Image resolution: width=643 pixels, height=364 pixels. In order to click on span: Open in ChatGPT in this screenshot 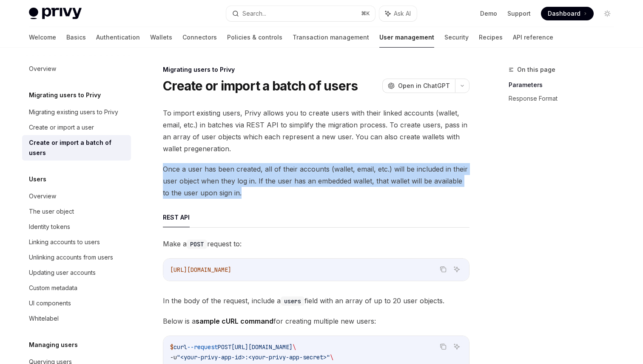, I will do `click(424, 86)`.